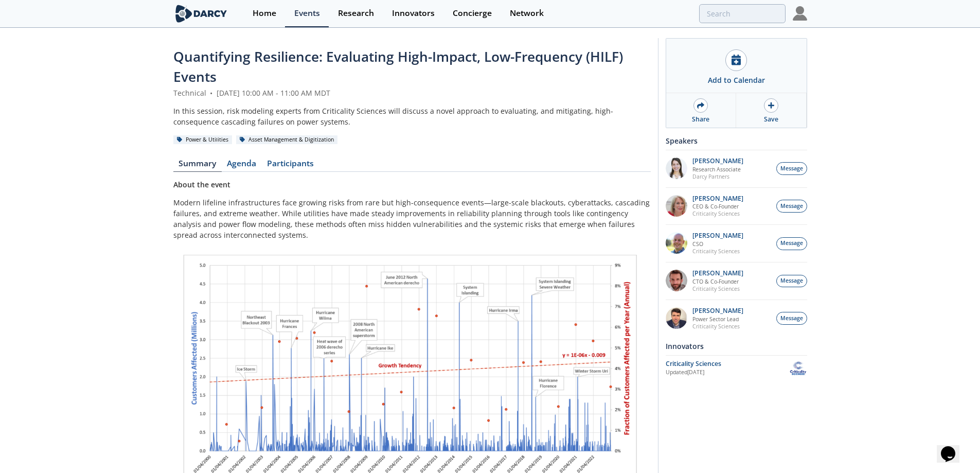 This screenshot has height=473, width=980. Describe the element at coordinates (676, 168) in the screenshot. I see `img: qdh7Er9pRiGqDWE5eNkh` at that location.